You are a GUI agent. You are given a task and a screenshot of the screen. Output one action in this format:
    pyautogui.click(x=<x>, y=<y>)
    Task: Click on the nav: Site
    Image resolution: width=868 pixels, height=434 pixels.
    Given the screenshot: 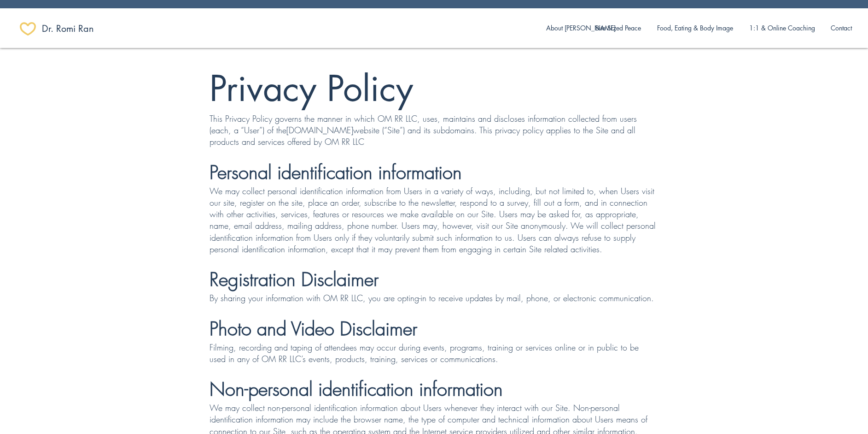 What is the action you would take?
    pyautogui.click(x=700, y=28)
    